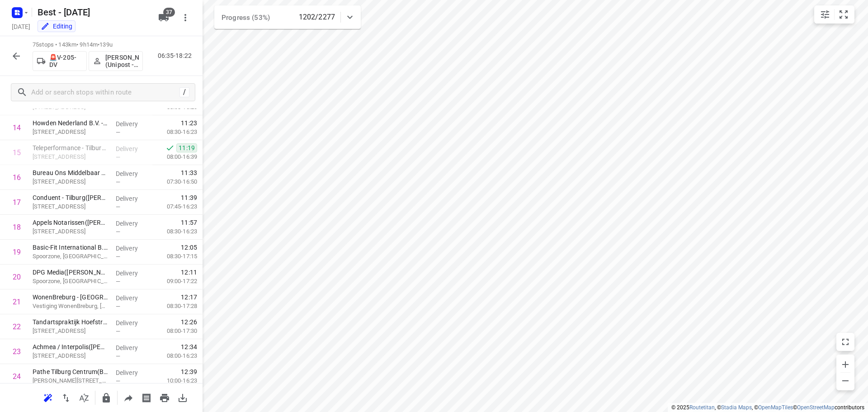 This screenshot has height=412, width=868. Describe the element at coordinates (287, 17) in the screenshot. I see `div: Progress (53%)1202/2277` at that location.